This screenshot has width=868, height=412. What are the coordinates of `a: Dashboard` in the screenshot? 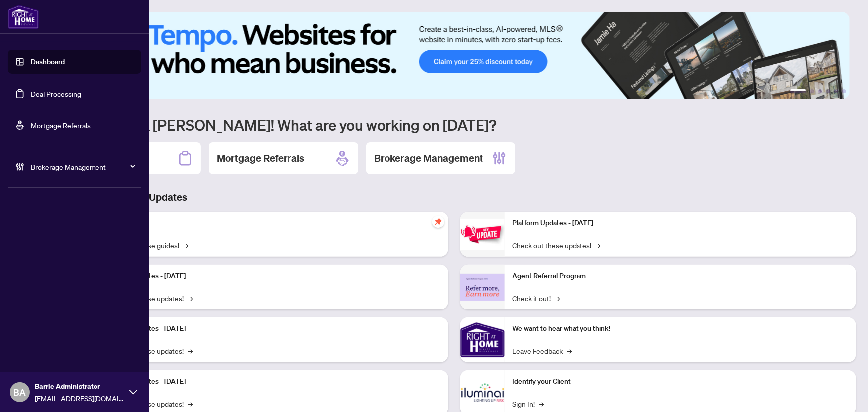 It's located at (48, 62).